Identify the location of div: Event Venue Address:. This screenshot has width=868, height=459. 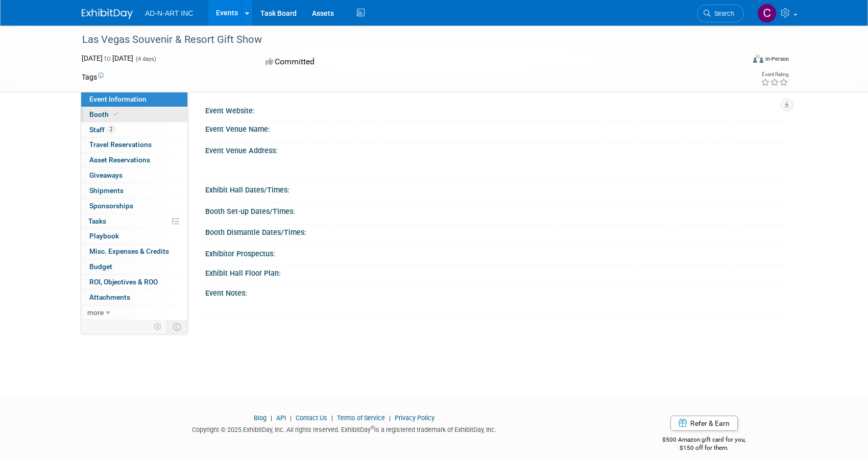
(496, 149).